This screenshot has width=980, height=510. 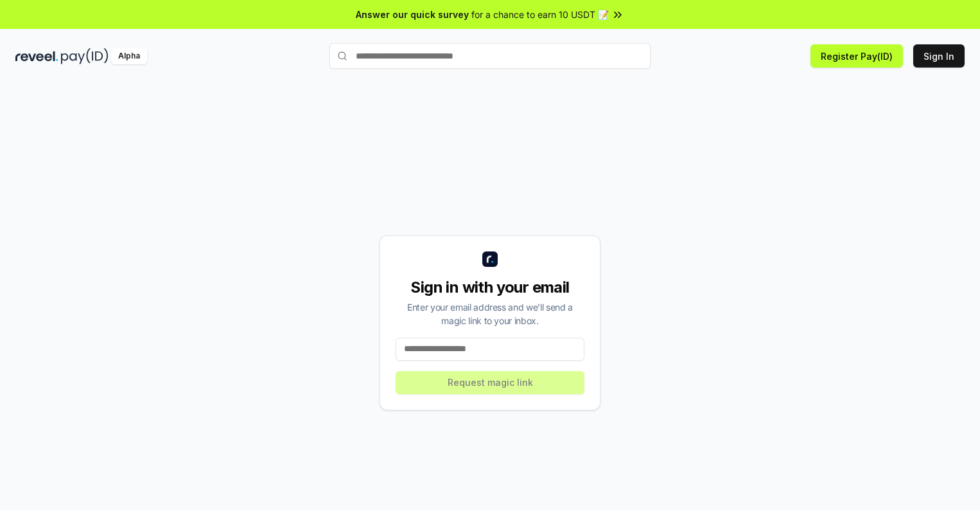 What do you see at coordinates (413, 14) in the screenshot?
I see `span: Answer our quick survey` at bounding box center [413, 14].